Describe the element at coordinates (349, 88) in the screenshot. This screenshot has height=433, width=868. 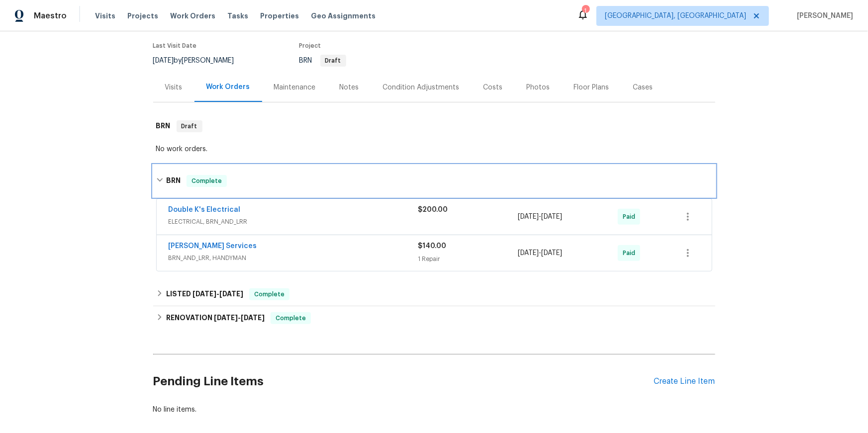
I see `div: Notes` at that location.